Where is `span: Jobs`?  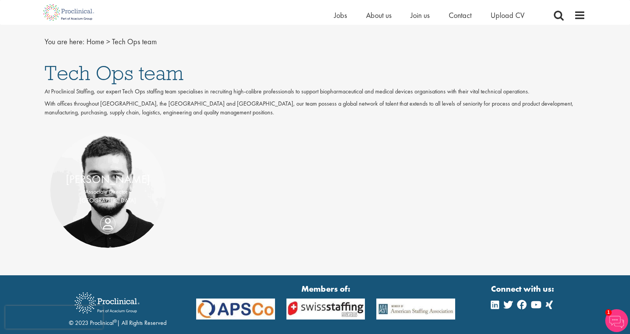 span: Jobs is located at coordinates (340, 15).